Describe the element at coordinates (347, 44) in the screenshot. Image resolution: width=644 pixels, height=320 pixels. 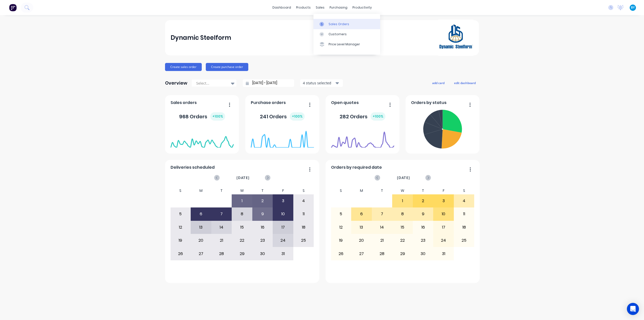
I see `a: Price Level Manager` at that location.